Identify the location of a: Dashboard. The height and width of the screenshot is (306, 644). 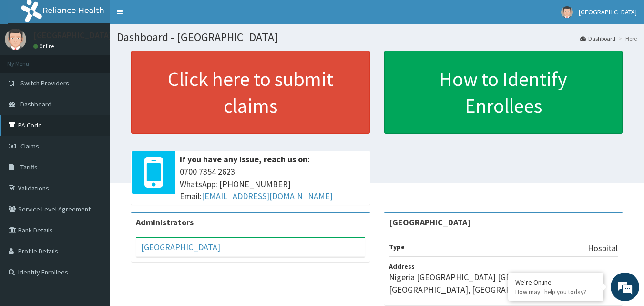
(598, 38).